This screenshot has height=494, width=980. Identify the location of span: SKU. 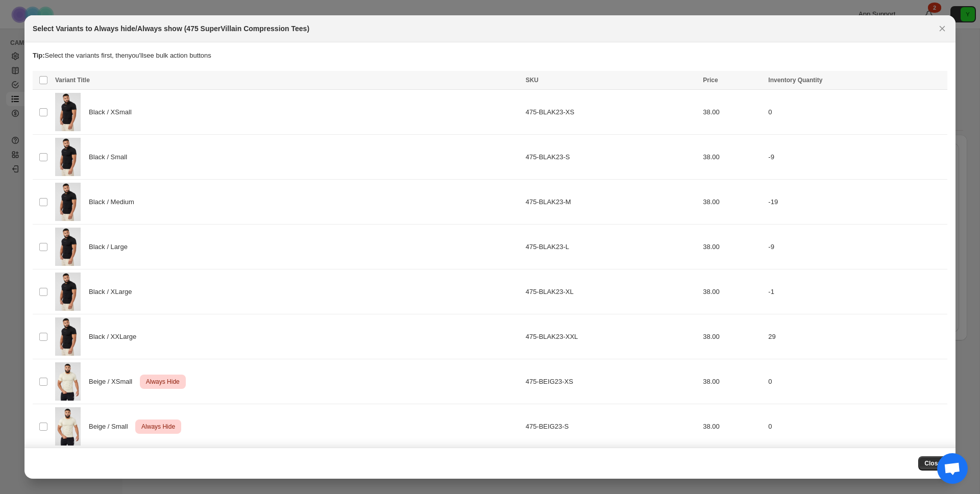
(532, 80).